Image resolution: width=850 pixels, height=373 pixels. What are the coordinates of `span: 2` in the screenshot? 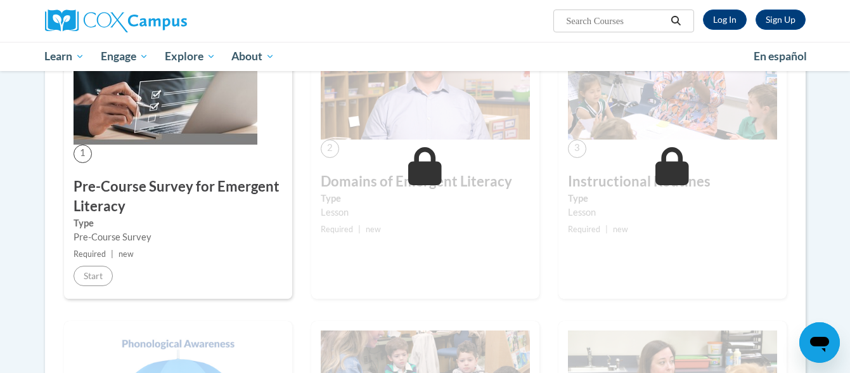 It's located at (330, 148).